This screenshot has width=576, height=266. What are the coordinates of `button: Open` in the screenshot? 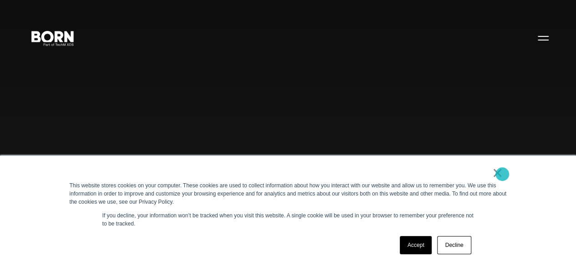 It's located at (543, 38).